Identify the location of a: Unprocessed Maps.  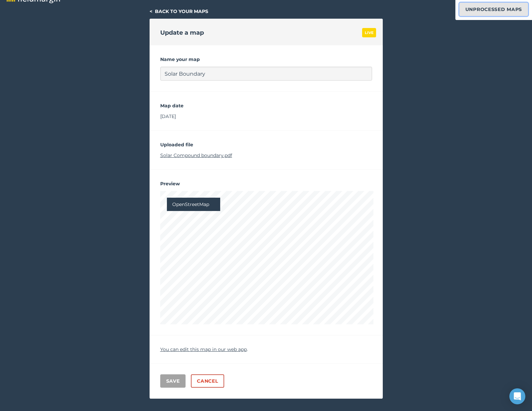
(494, 9).